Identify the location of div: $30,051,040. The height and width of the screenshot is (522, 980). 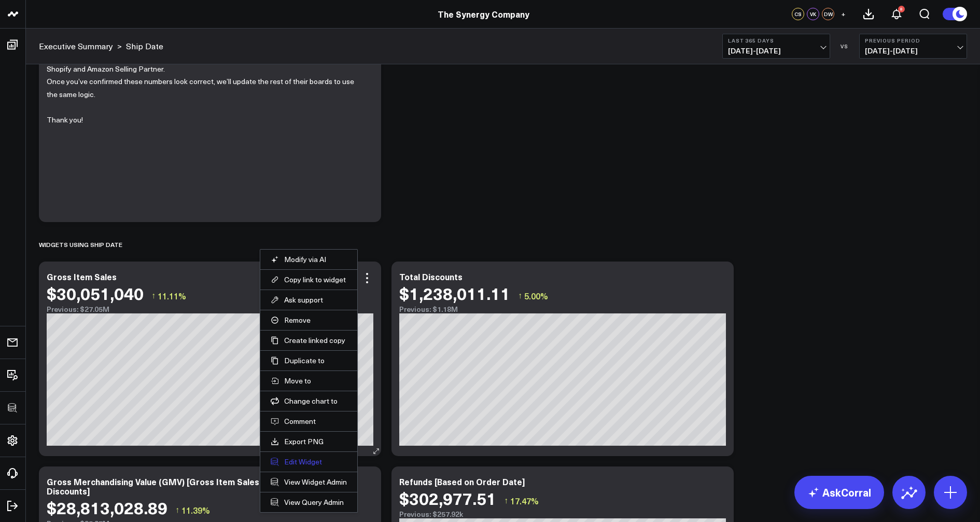
(95, 293).